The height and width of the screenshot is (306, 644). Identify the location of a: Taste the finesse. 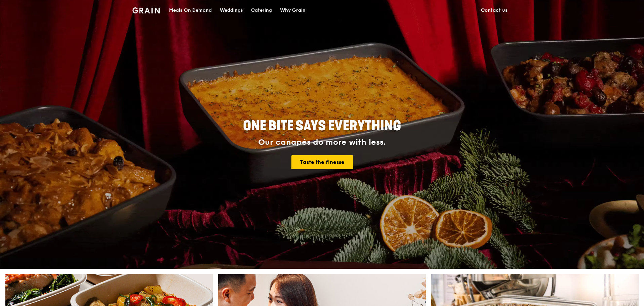
(322, 162).